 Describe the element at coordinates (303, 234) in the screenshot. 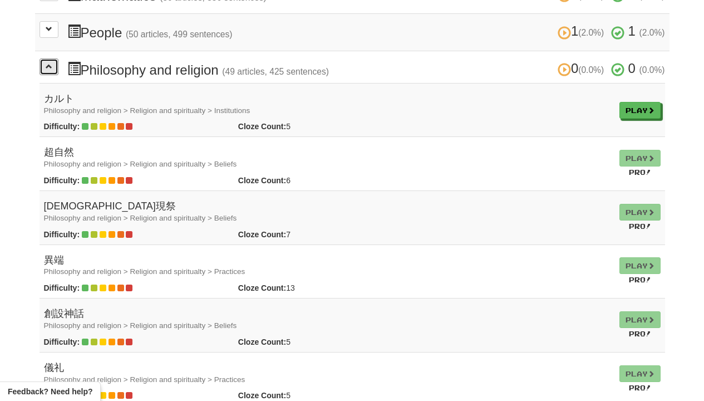

I see `div: 7` at that location.